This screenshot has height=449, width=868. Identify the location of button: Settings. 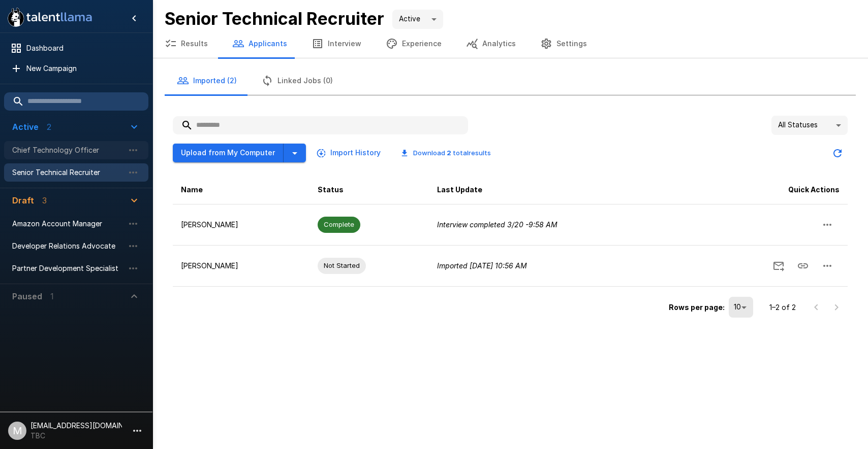
(563, 44).